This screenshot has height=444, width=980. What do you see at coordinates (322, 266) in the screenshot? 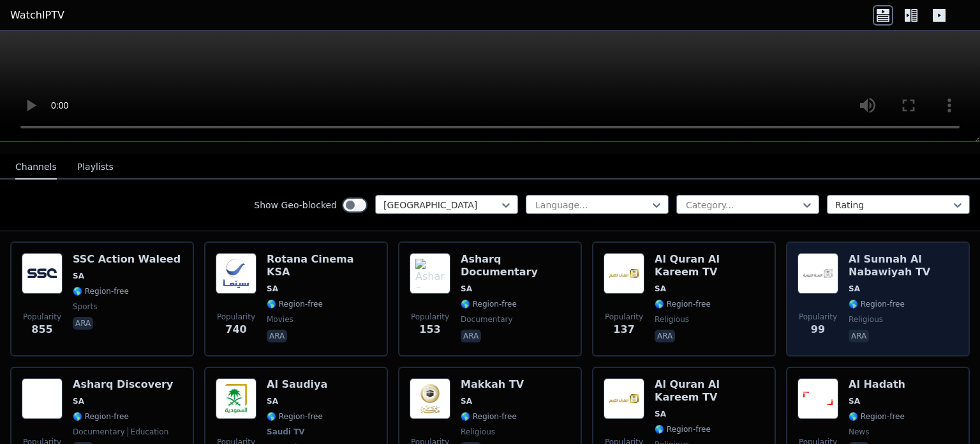
I see `h6: Rotana Cinema KSA` at bounding box center [322, 266].